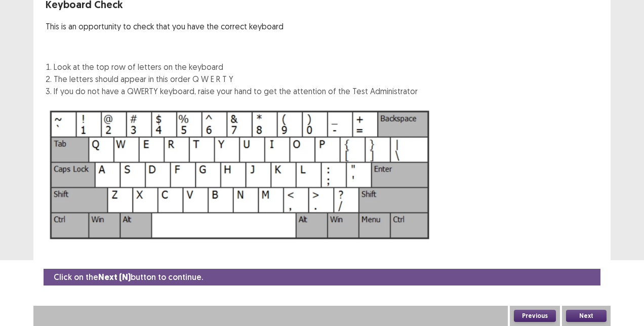  Describe the element at coordinates (128, 276) in the screenshot. I see `p: Click on the button to continue.` at that location.